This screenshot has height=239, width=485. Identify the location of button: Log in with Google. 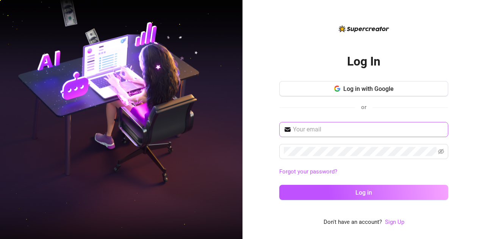
(363, 89).